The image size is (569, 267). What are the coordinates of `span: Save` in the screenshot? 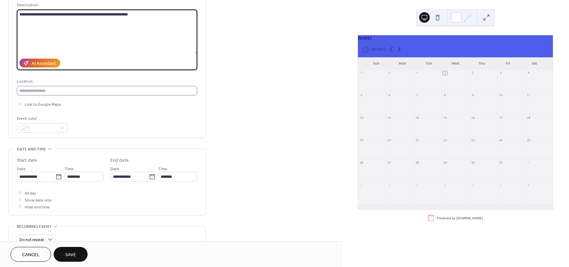 It's located at (70, 255).